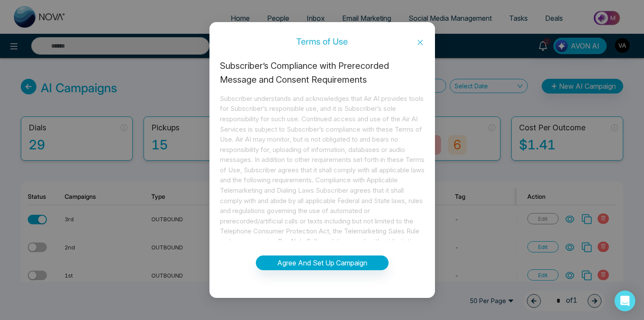 Image resolution: width=644 pixels, height=320 pixels. What do you see at coordinates (625, 301) in the screenshot?
I see `div: Open Intercom Messenger` at bounding box center [625, 301].